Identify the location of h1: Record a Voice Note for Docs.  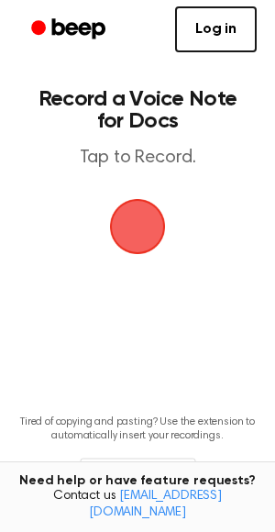
(138, 110).